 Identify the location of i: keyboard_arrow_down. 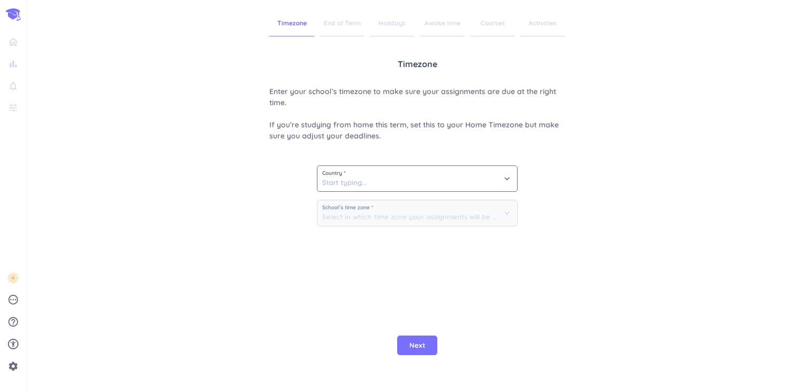
(507, 178).